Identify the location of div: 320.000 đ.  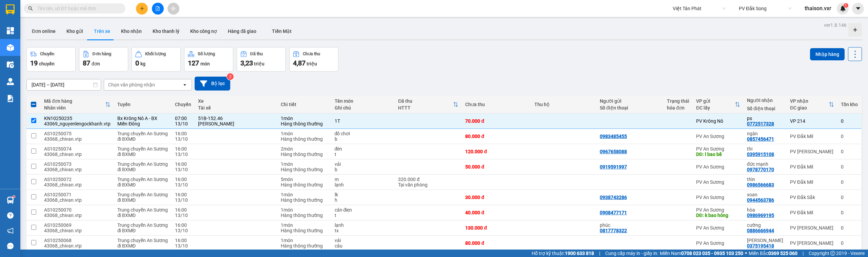
(428, 179).